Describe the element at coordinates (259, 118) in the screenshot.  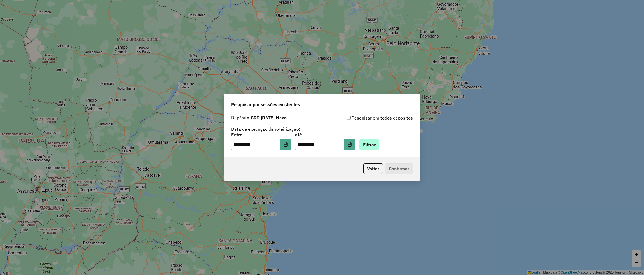
I see `label: Depósito:` at that location.